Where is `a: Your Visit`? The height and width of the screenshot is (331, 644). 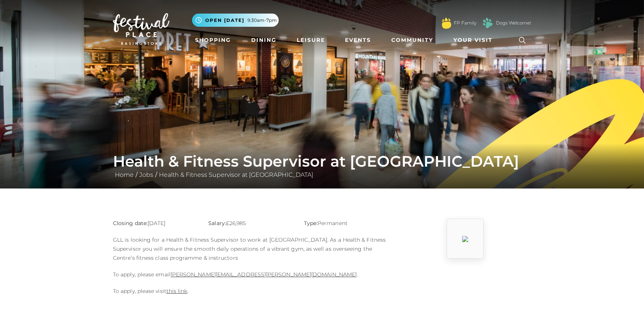 a: Your Visit is located at coordinates (475, 40).